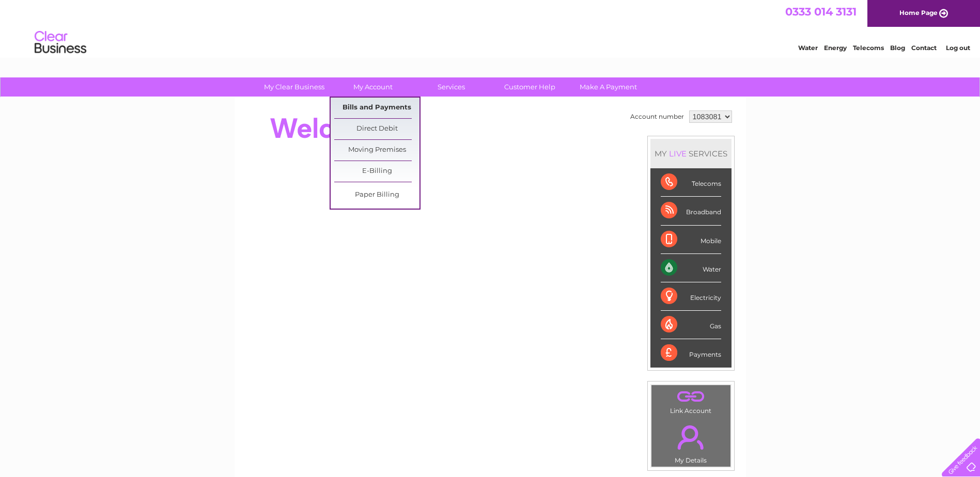  I want to click on a: Log out, so click(958, 48).